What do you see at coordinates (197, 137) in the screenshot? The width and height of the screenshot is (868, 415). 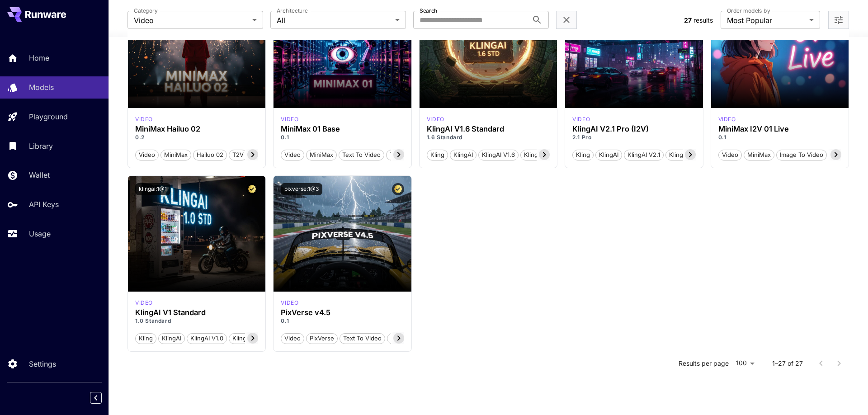 I see `p: 0.2` at bounding box center [197, 137].